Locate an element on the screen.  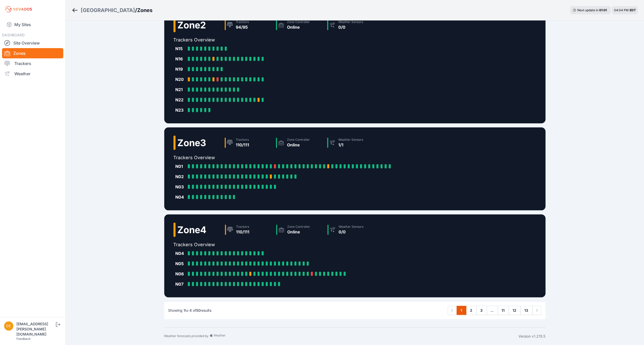
div: N23 is located at coordinates (180, 110).